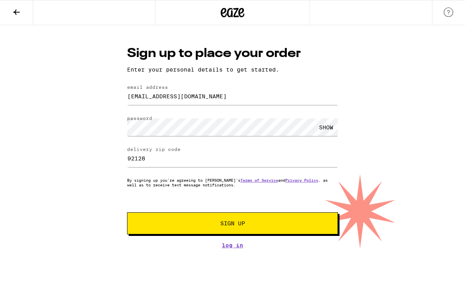 The image size is (465, 289). I want to click on label: email address, so click(147, 87).